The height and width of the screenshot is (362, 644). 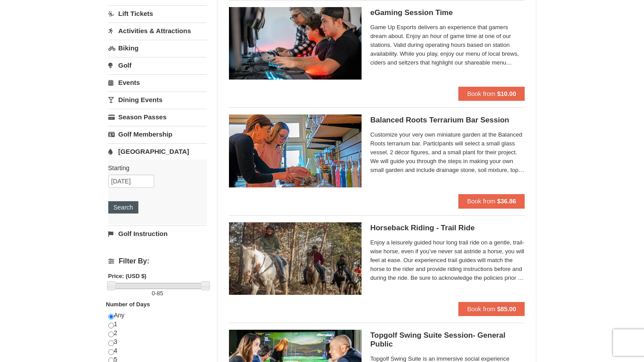 What do you see at coordinates (158, 134) in the screenshot?
I see `a: Golf Membership` at bounding box center [158, 134].